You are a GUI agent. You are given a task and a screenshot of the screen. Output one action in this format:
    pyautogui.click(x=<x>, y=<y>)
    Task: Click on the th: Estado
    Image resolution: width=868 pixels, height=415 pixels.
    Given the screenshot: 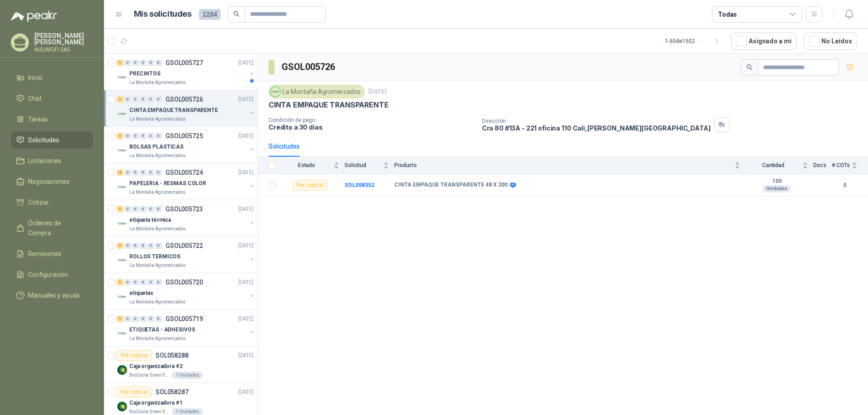 What is the action you would take?
    pyautogui.click(x=313, y=166)
    